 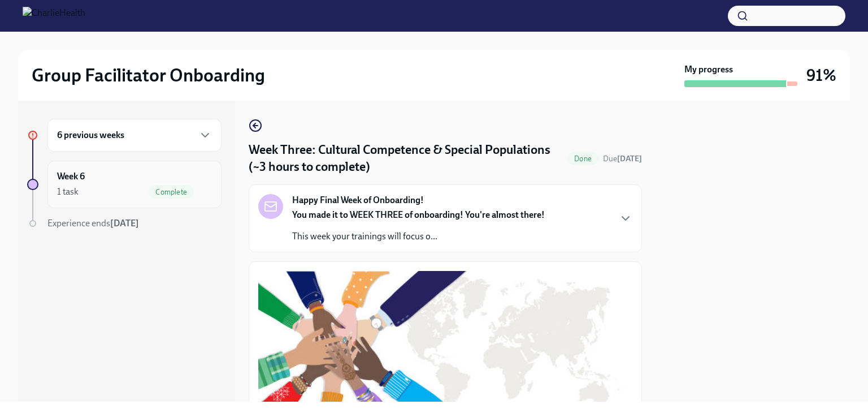 I want to click on h3: 91%, so click(x=821, y=76).